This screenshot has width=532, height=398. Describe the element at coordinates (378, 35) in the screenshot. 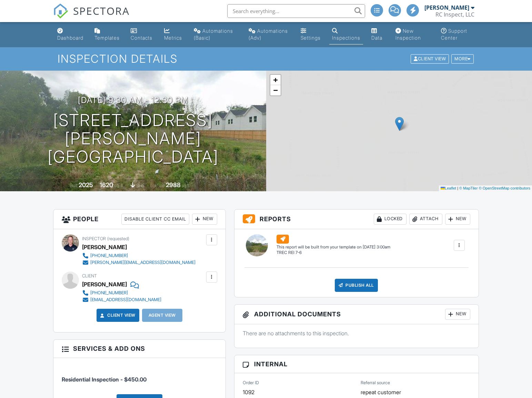

I see `a: Data` at that location.